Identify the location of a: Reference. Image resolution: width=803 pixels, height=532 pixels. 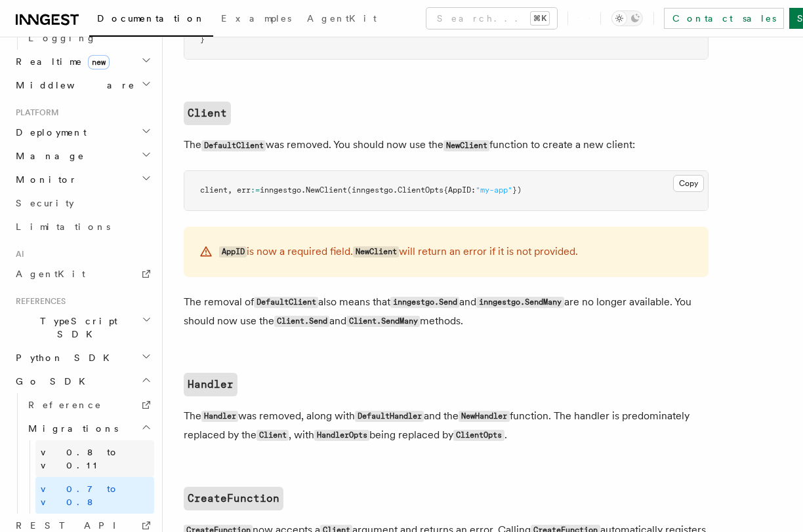
(88, 405).